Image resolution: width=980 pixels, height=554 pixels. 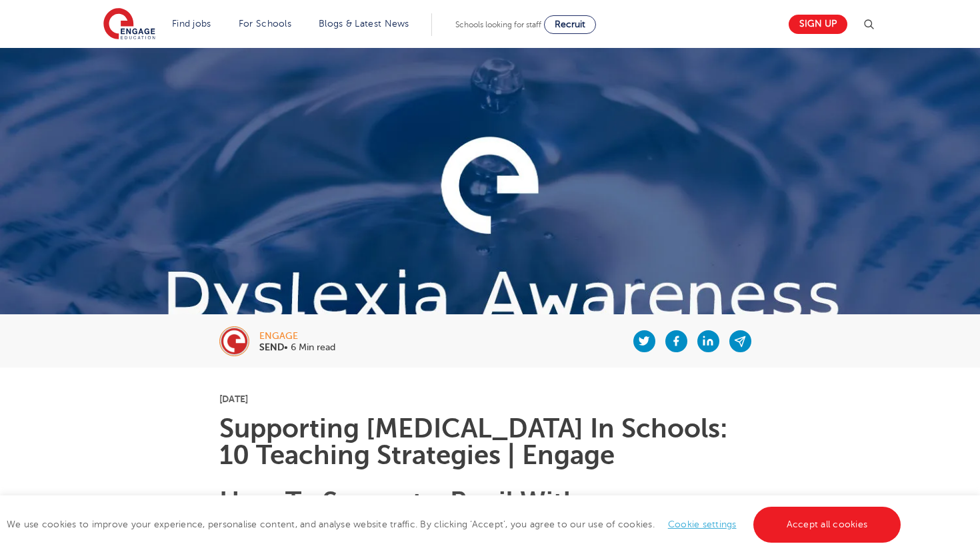 I want to click on a: For Schools, so click(x=265, y=23).